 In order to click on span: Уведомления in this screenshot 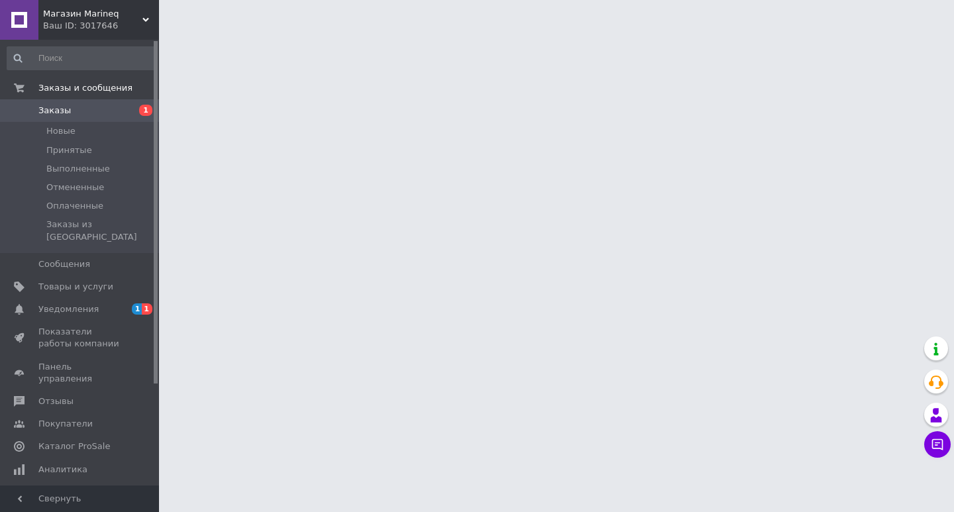, I will do `click(68, 309)`.